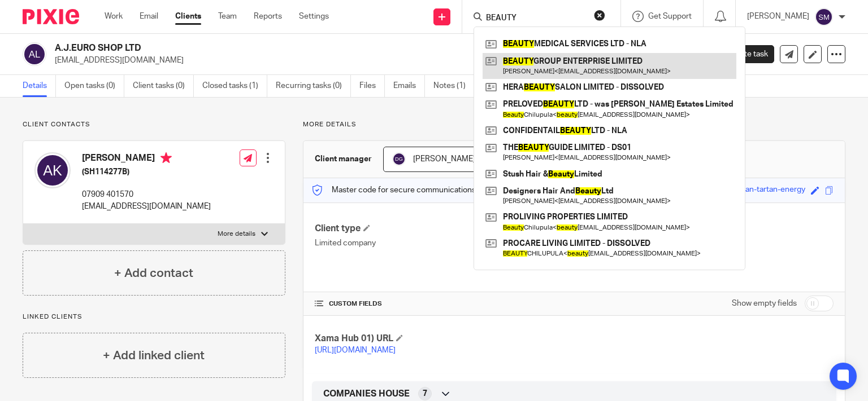  What do you see at coordinates (409, 190) in the screenshot?
I see `p: Master code for secure communications and files` at bounding box center [409, 190].